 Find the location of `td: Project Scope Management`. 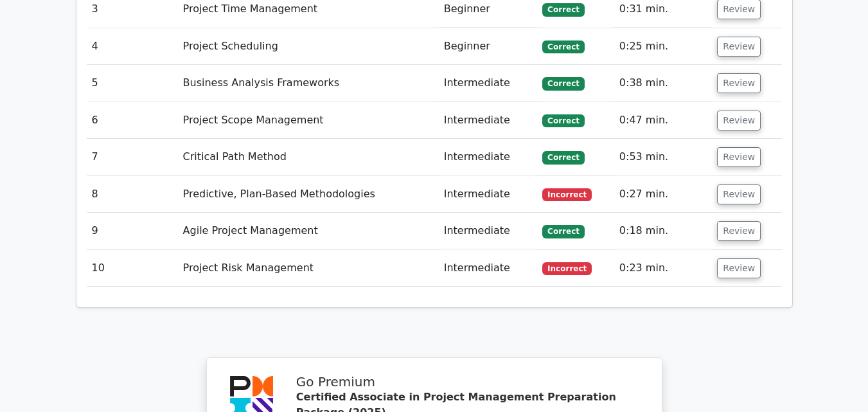

td: Project Scope Management is located at coordinates (309, 120).